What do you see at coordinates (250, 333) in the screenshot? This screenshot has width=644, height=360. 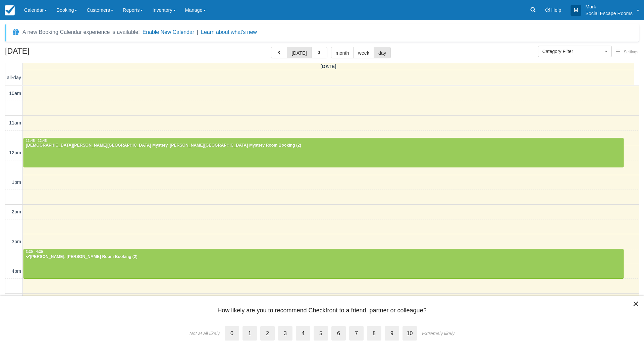 I see `label: 1` at bounding box center [250, 333].